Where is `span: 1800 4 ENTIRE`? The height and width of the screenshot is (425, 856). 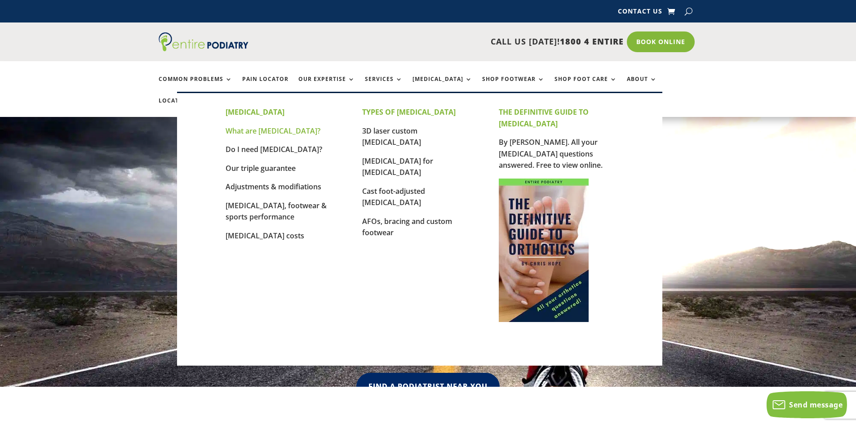
span: 1800 4 ENTIRE is located at coordinates (592, 41).